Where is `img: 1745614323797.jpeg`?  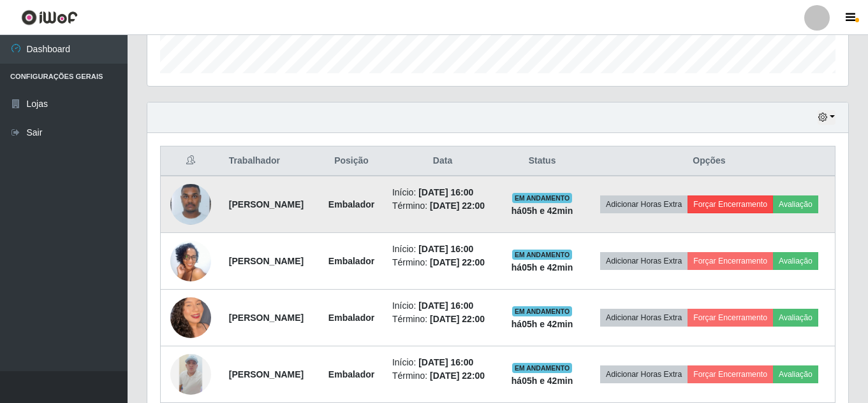 img: 1745614323797.jpeg is located at coordinates (191, 375).